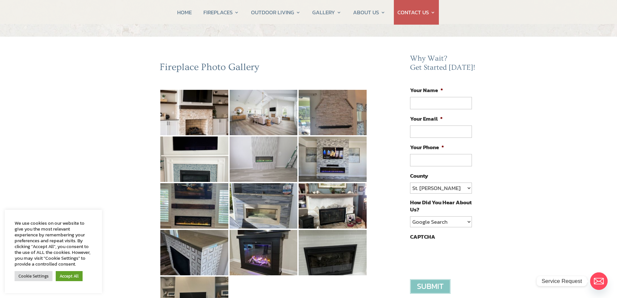  What do you see at coordinates (430, 286) in the screenshot?
I see `input: Submit` at bounding box center [430, 286].